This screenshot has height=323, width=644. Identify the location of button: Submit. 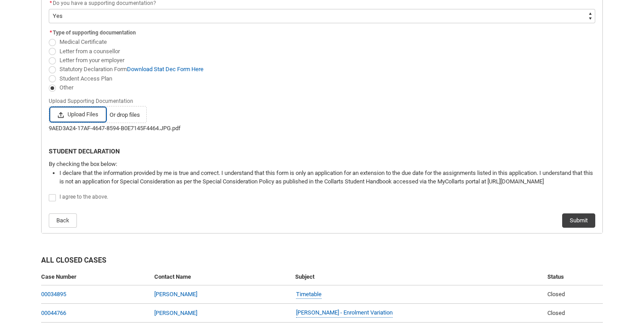
(578, 220).